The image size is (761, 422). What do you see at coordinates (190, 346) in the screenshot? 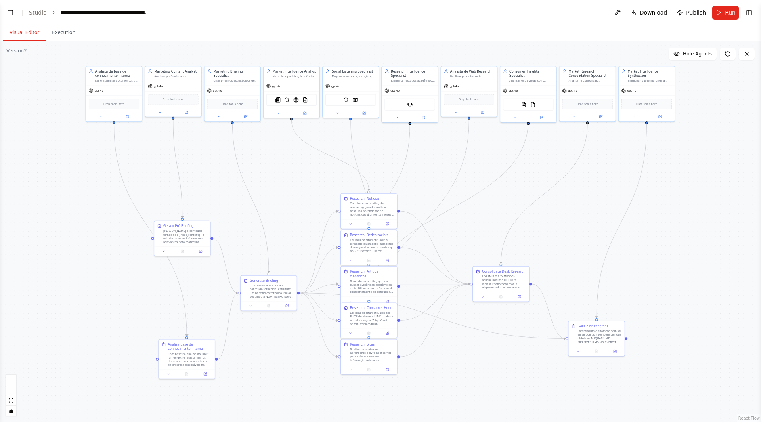
I see `div: Analisa base de conhecimento interna` at bounding box center [190, 346].